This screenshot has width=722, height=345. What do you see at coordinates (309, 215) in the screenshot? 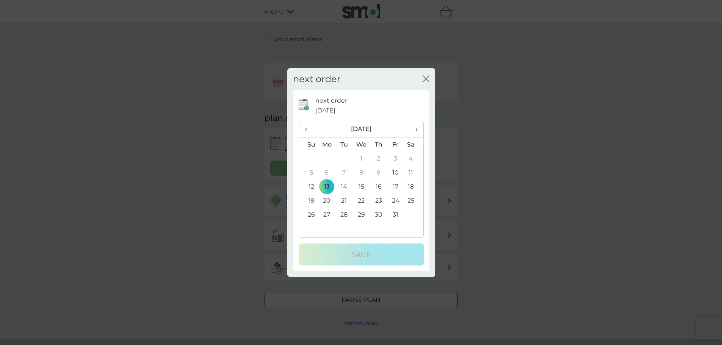
I see `td: 26` at bounding box center [309, 215].